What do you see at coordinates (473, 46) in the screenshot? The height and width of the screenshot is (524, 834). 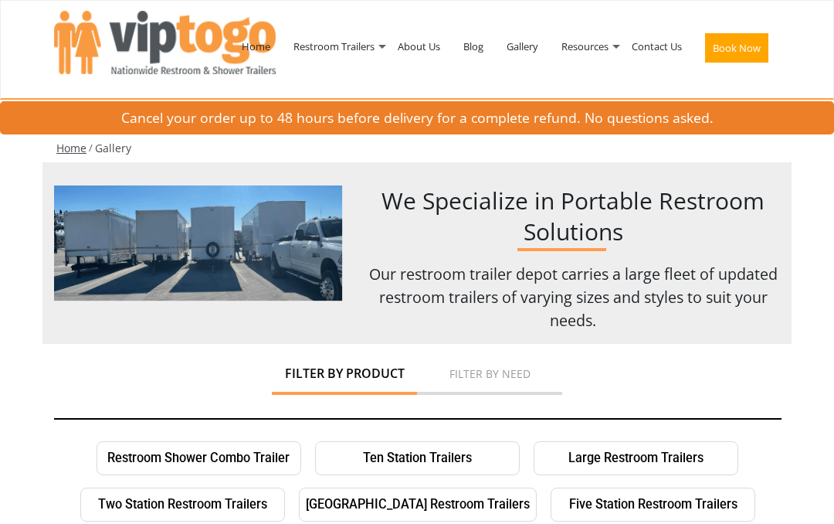 I see `a: Blog` at bounding box center [473, 46].